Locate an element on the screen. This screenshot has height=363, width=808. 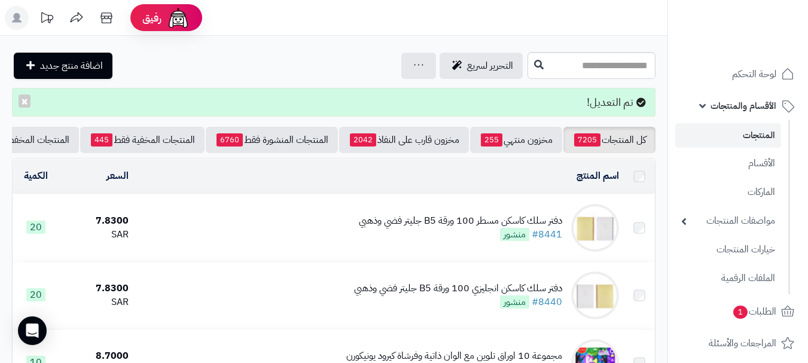
img: ai-face.png is located at coordinates (178, 18).